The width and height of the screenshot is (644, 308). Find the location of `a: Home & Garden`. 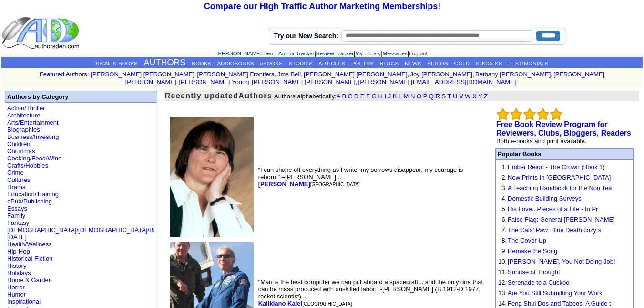

a: Home & Garden is located at coordinates (30, 280).